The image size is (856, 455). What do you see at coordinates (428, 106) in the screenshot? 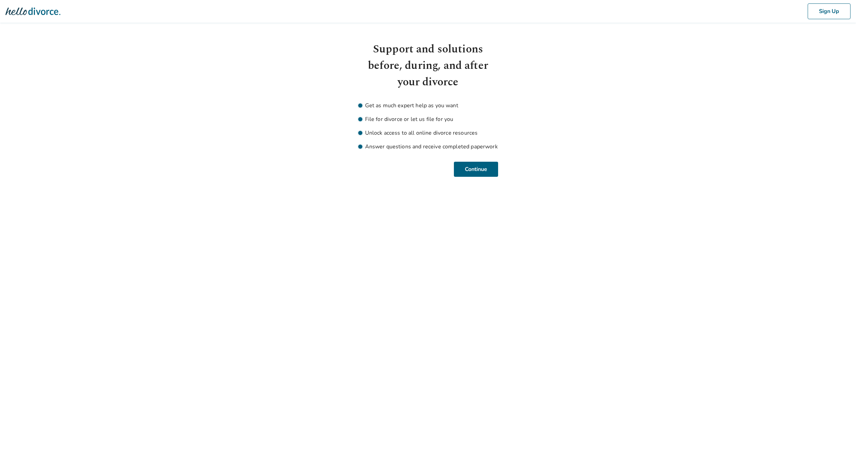
I see `li: Get as much expert help as you want` at bounding box center [428, 106].